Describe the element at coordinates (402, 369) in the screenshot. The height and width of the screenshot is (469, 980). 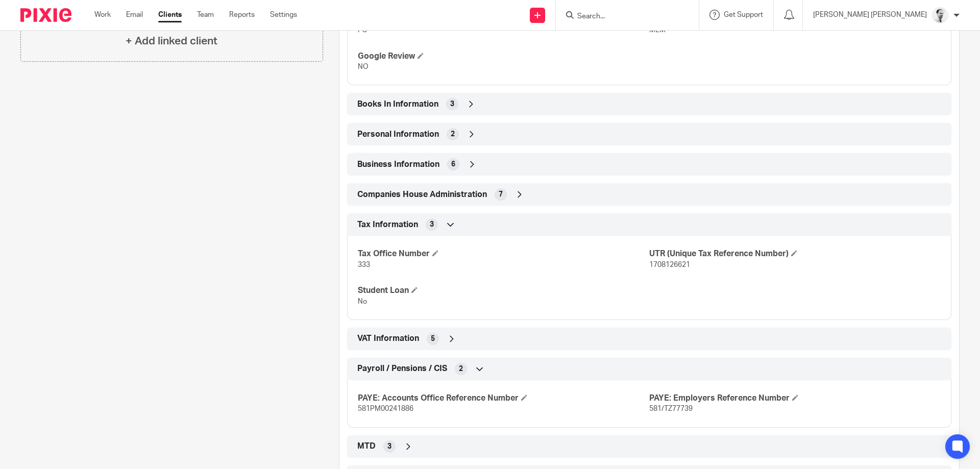
I see `span: Payroll / Pensions / CIS` at that location.